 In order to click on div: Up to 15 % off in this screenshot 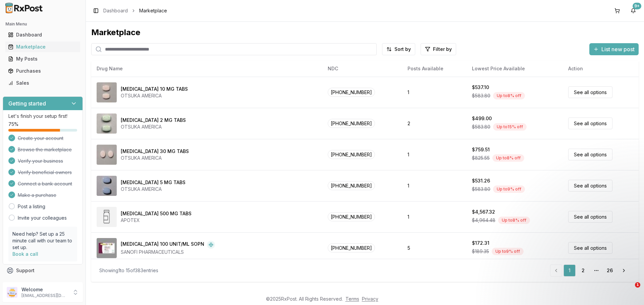, I will do `click(510, 127)`.